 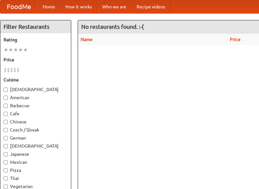 I want to click on input: American, so click(x=5, y=98).